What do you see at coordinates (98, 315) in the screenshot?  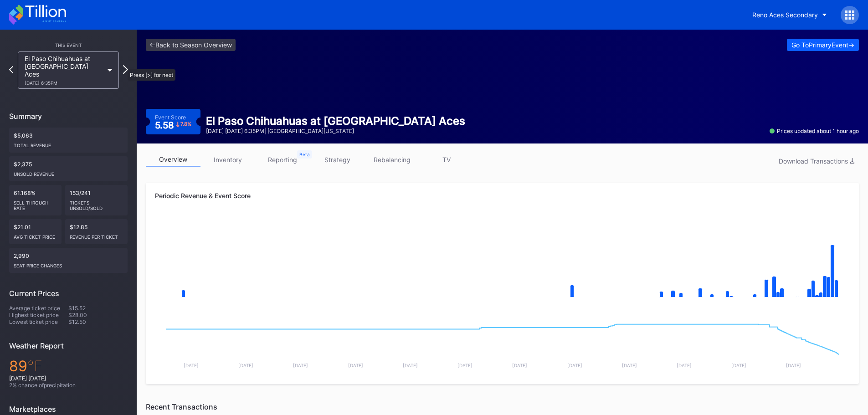 I see `div: $28.00` at bounding box center [98, 315].